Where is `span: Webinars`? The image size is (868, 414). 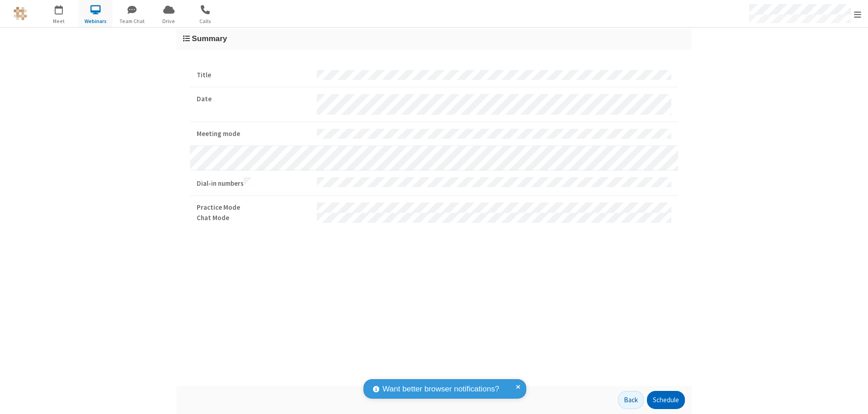
span: Webinars is located at coordinates (96, 22).